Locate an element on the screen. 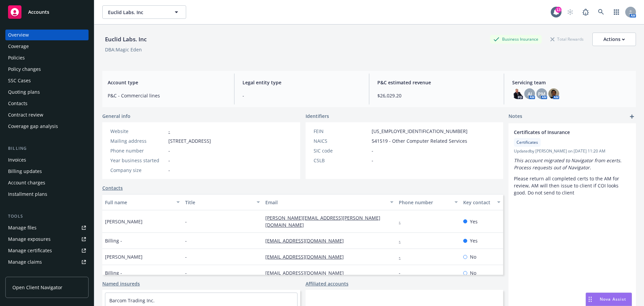 The width and height of the screenshot is (644, 306). div: Key contact is located at coordinates (479, 202).